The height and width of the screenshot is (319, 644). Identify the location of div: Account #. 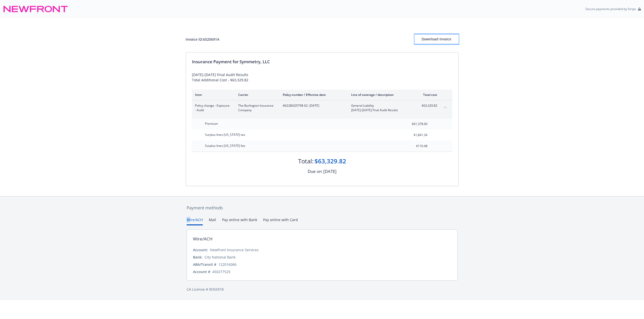
(202, 272).